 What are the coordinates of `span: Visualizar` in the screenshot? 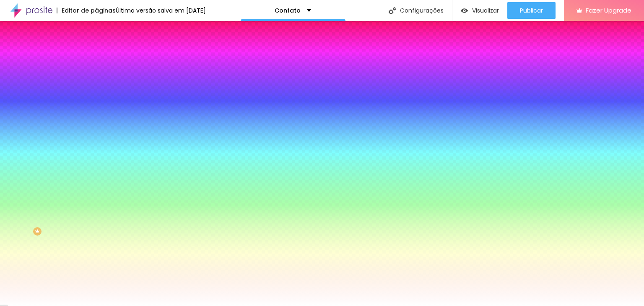 It's located at (485, 11).